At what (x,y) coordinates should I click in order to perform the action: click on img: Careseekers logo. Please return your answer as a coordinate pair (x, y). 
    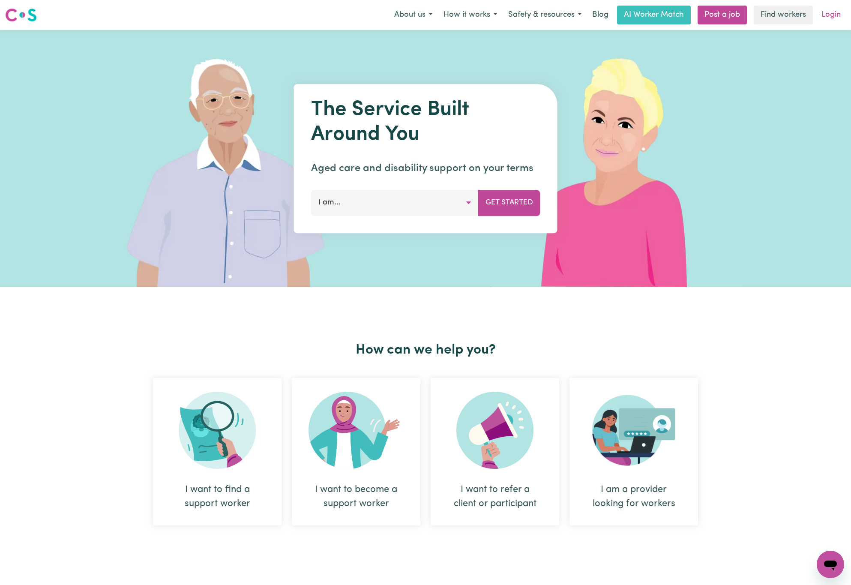
    Looking at the image, I should click on (21, 15).